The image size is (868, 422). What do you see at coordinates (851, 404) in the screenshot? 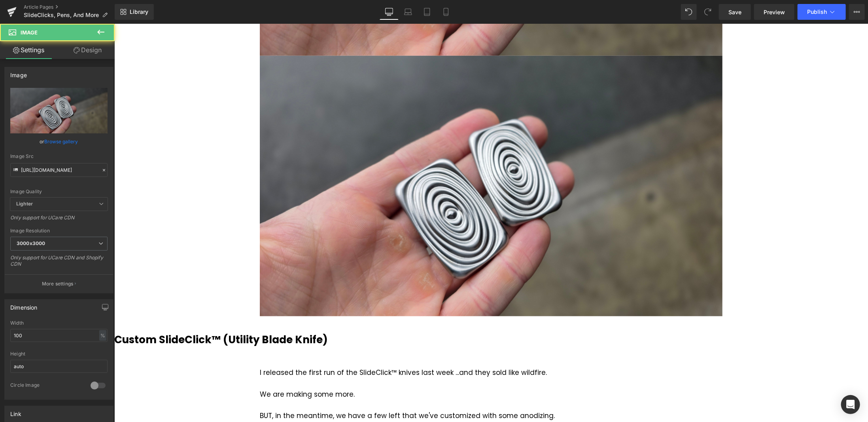
I see `div: Open Intercom Messenger` at bounding box center [851, 404].